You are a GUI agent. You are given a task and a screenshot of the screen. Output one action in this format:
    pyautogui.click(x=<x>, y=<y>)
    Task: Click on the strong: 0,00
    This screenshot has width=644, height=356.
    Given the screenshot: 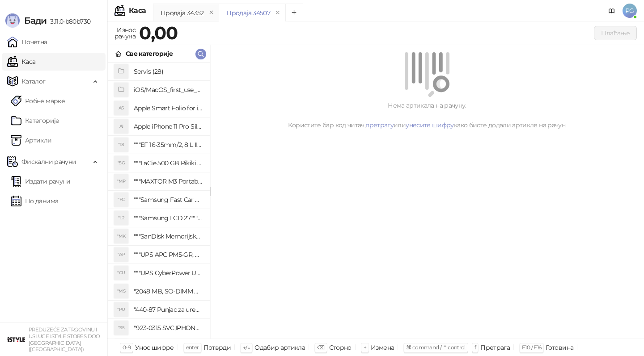 What is the action you would take?
    pyautogui.click(x=158, y=32)
    